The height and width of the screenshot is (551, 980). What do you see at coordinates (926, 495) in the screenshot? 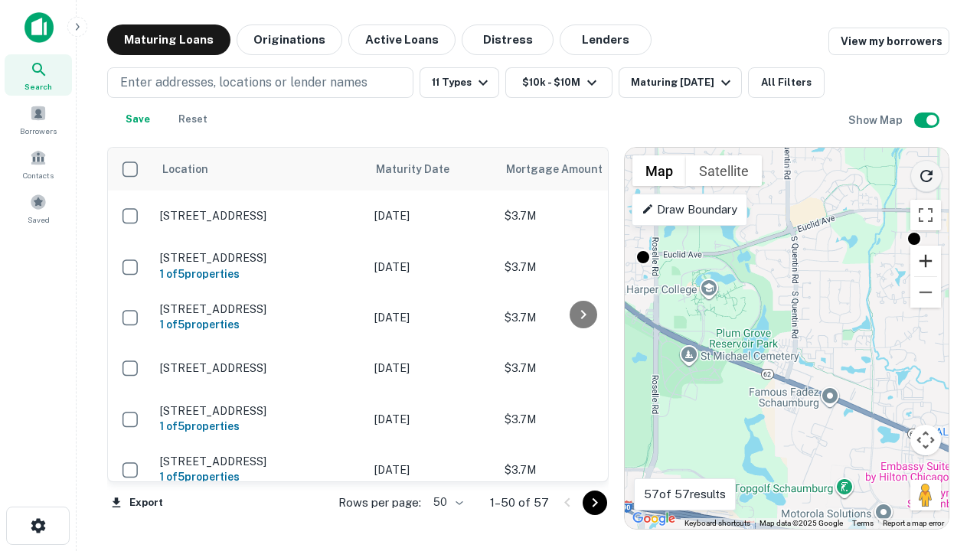
I see `button: Drag Pegman onto the map to open Street View` at bounding box center [926, 495].